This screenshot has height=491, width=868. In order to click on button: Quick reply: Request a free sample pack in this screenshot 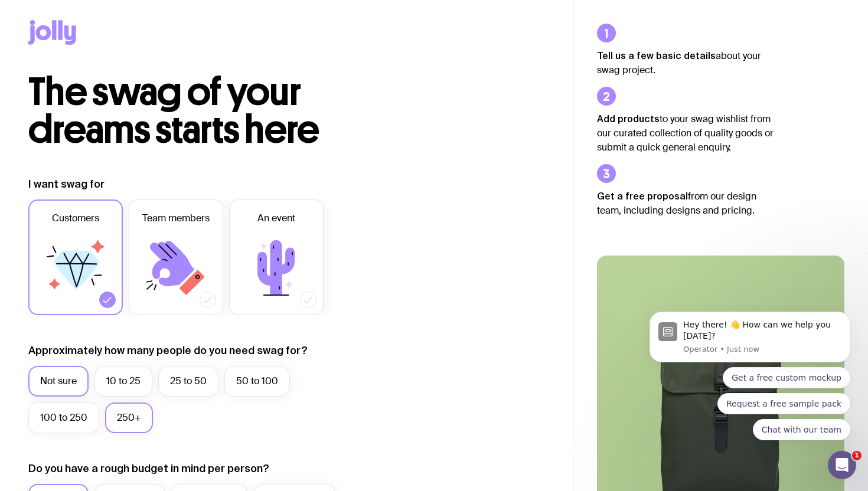, I will do `click(152, 183)`.